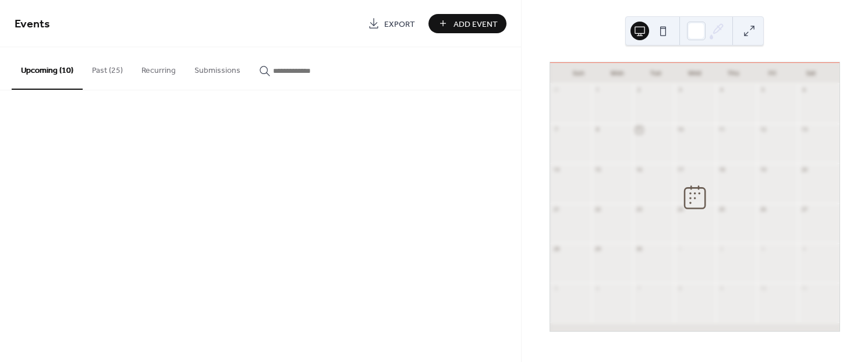 The width and height of the screenshot is (868, 362). What do you see at coordinates (805, 169) in the screenshot?
I see `div: 20` at bounding box center [805, 169].